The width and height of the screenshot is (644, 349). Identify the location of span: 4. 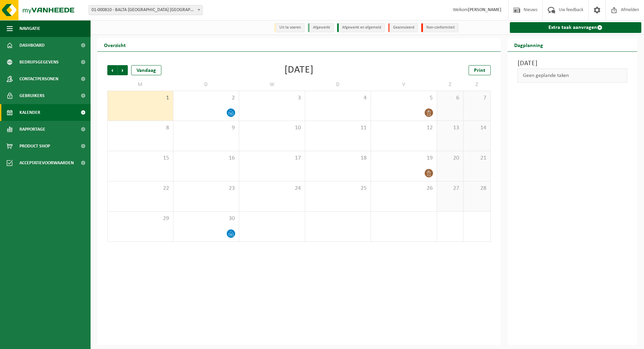
(338, 98).